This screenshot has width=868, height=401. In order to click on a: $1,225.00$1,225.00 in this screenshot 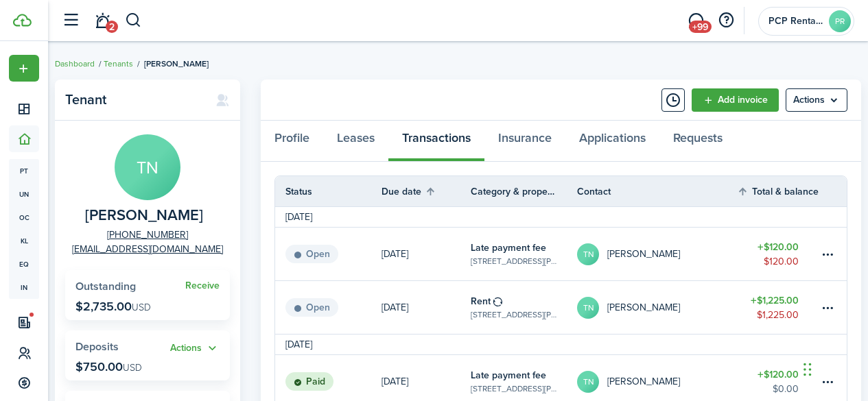, I will do `click(778, 307)`.